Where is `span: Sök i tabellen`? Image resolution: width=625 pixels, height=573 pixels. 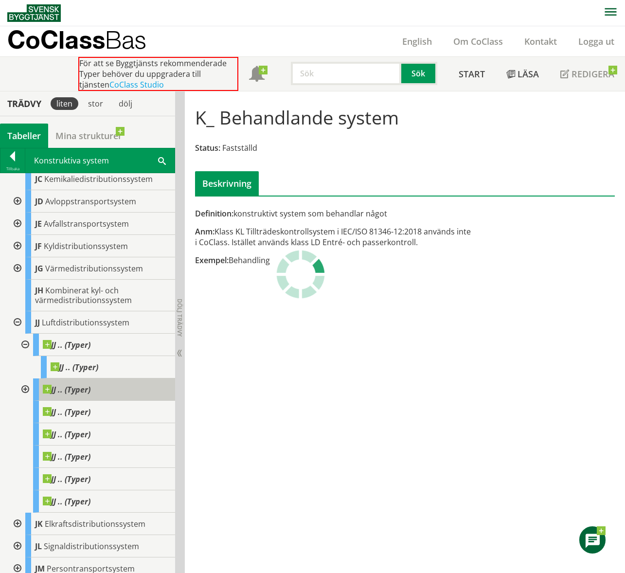 span: Sök i tabellen is located at coordinates (162, 160).